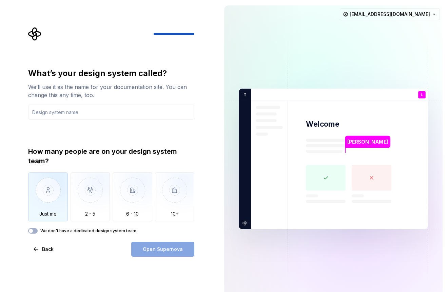 Image resolution: width=448 pixels, height=292 pixels. I want to click on svg: Supernova Logo, so click(35, 34).